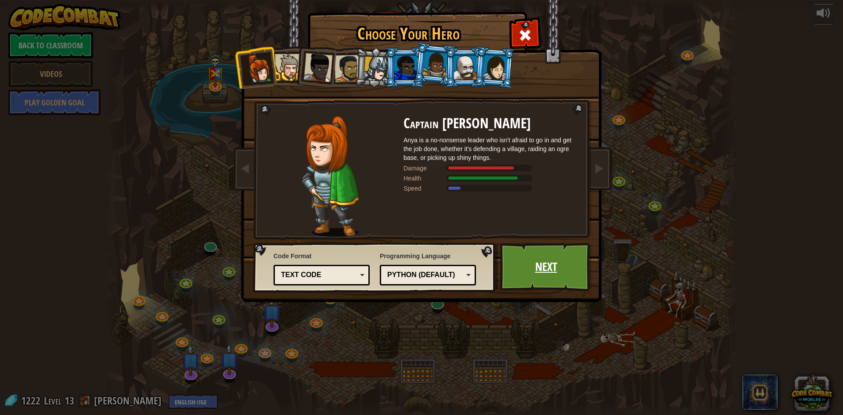  I want to click on div: Deals 120% of listed Warrior weapon damage., so click(491, 168).